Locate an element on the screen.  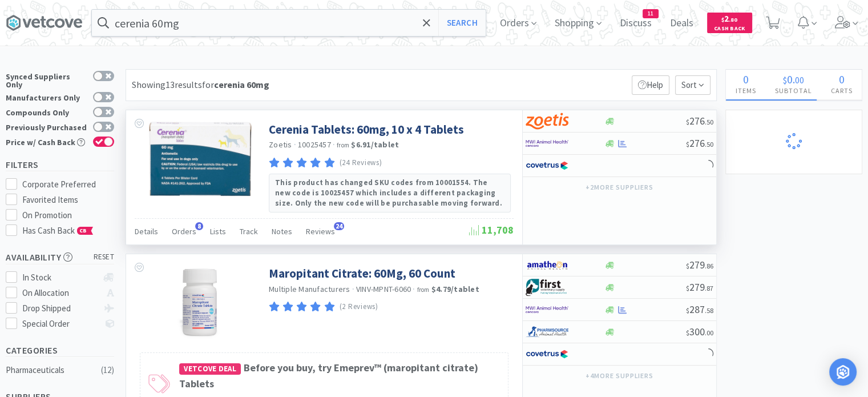
span: 24 is located at coordinates (339, 226).